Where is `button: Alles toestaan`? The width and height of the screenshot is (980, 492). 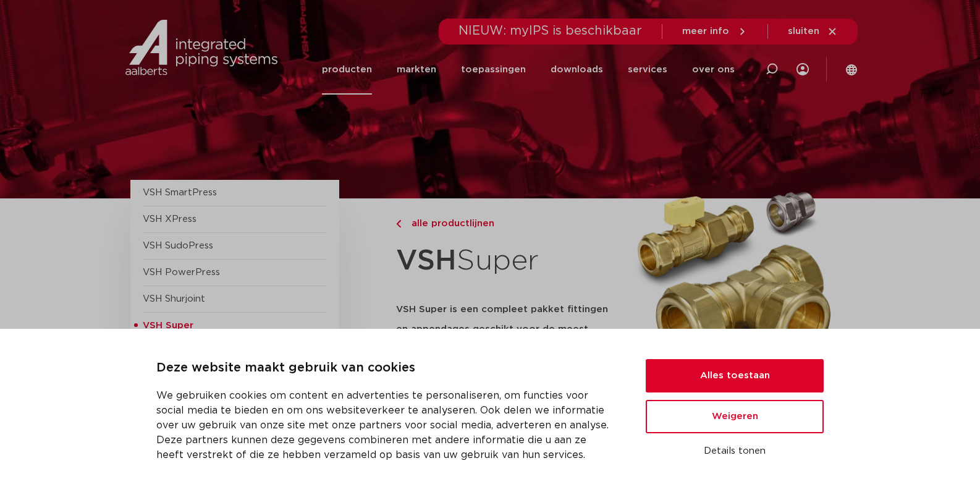 button: Alles toestaan is located at coordinates (735, 375).